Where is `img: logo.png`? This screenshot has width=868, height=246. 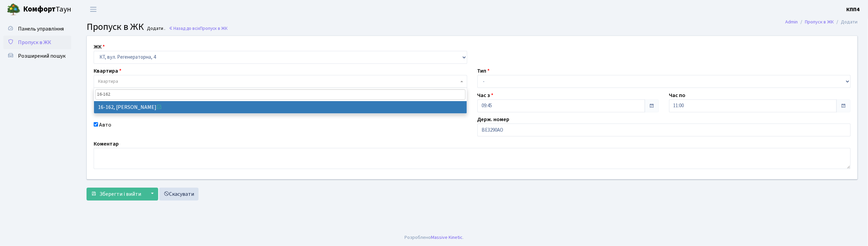 img: logo.png is located at coordinates (14, 9).